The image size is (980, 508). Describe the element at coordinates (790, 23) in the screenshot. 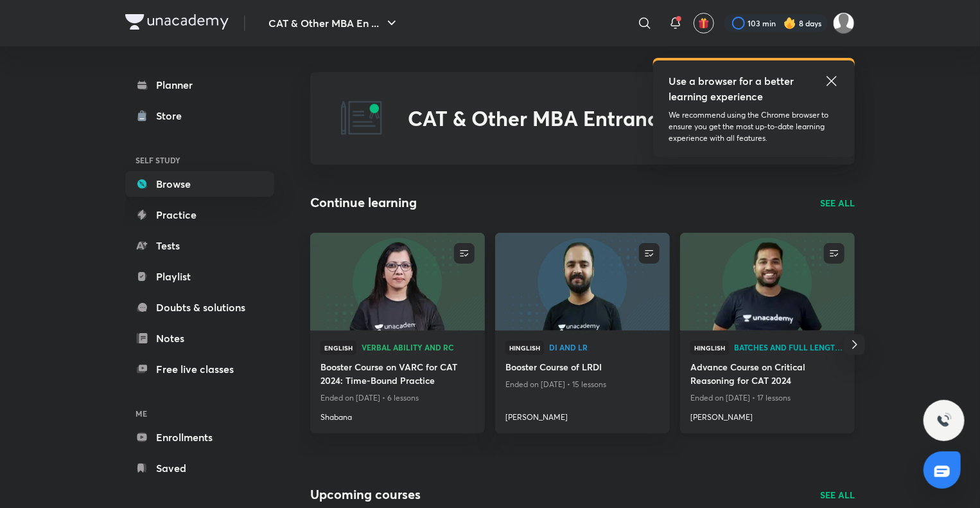

I see `img: streak` at that location.